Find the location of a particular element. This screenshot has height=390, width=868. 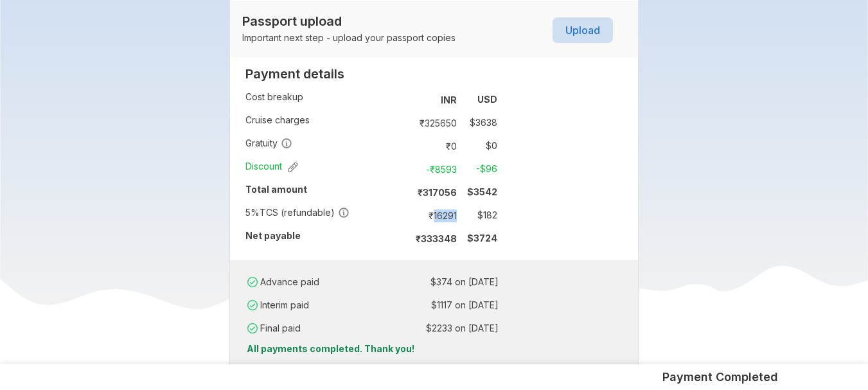

button: Upload is located at coordinates (583, 30).